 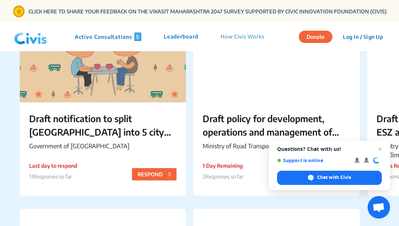 I want to click on span: Support is online, so click(x=313, y=160).